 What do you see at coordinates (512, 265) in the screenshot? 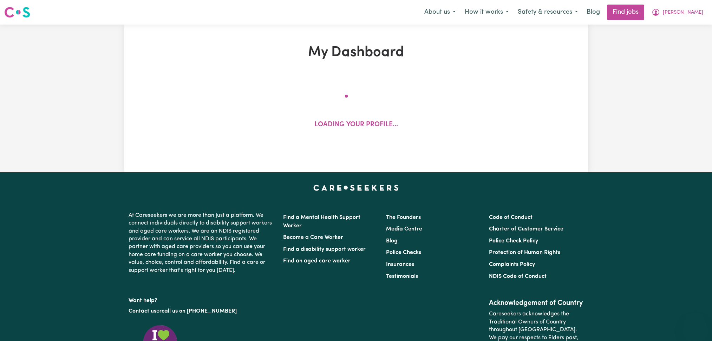
I see `a: Complaints Policy` at bounding box center [512, 265].